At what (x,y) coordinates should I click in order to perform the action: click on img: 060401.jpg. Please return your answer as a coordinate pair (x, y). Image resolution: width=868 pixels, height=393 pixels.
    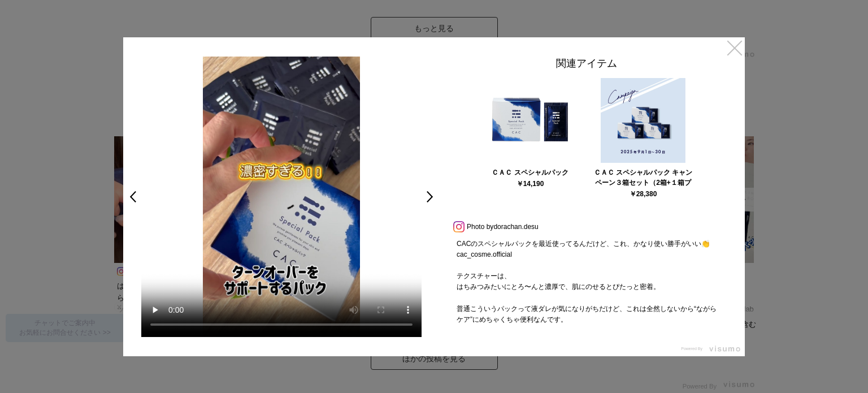
    Looking at the image, I should click on (530, 120).